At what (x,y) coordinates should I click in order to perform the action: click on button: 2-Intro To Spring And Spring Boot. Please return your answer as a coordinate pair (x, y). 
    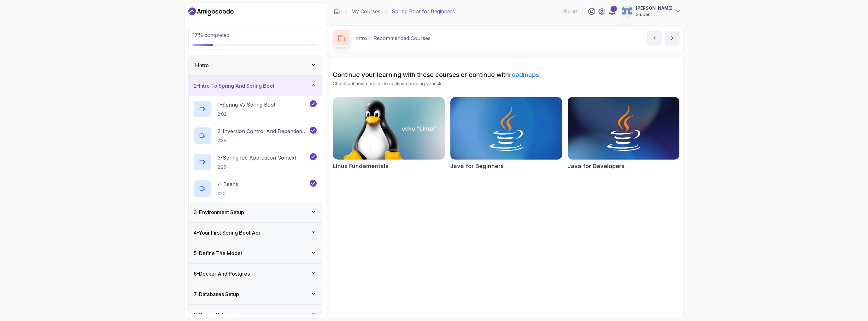
    Looking at the image, I should click on (255, 86).